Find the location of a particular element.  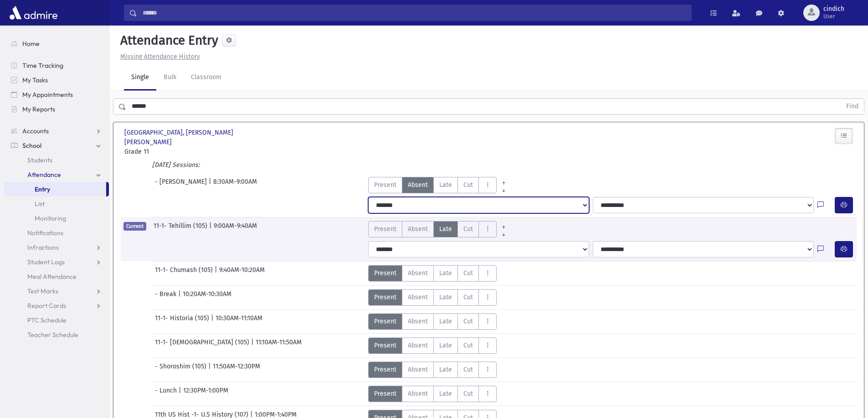

a: List is located at coordinates (56, 204).